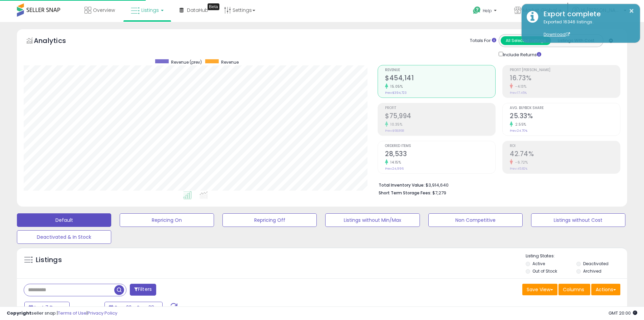 The width and height of the screenshot is (644, 320). What do you see at coordinates (484, 41) in the screenshot?
I see `div: Totals For` at bounding box center [484, 41].